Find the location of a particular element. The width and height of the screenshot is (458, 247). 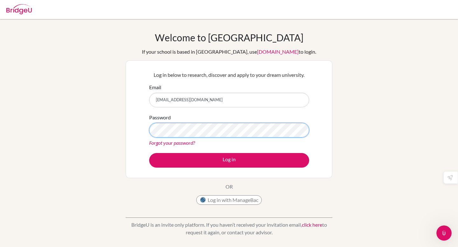

p: BridgeU is an invite only platform. If you haven’t received your invitation email, to request it ... is located at coordinates (229, 229).